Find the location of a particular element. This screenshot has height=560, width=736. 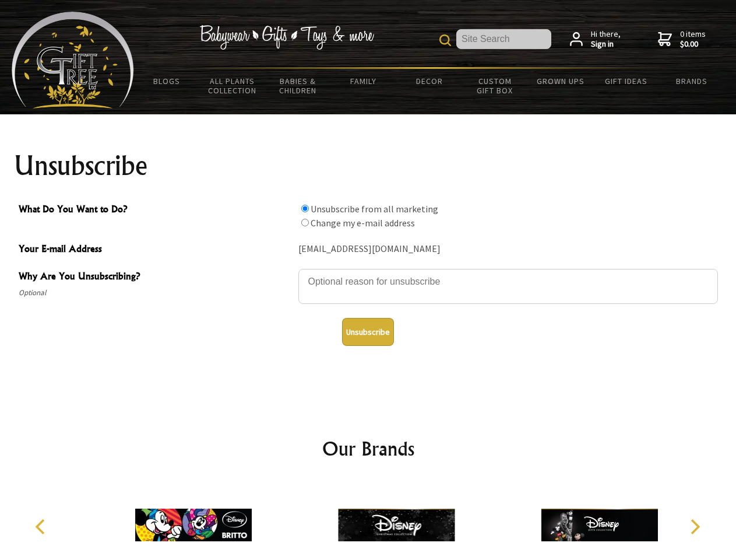

button: Previous is located at coordinates (42, 526).